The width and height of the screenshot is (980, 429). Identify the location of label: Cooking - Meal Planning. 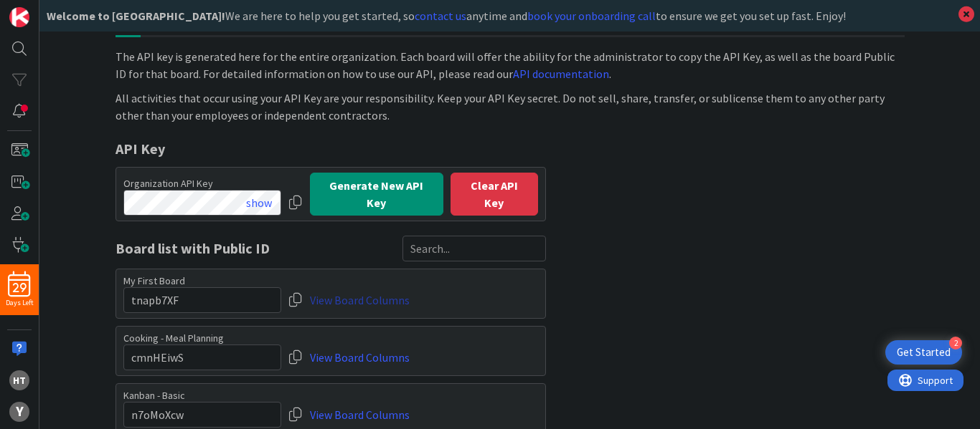
(203, 338).